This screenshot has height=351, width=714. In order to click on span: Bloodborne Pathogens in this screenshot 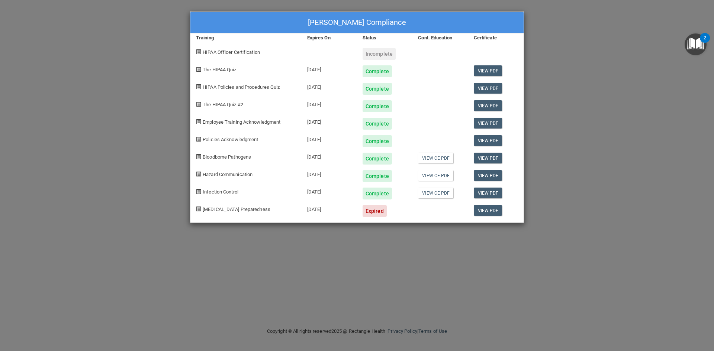, I will do `click(227, 157)`.